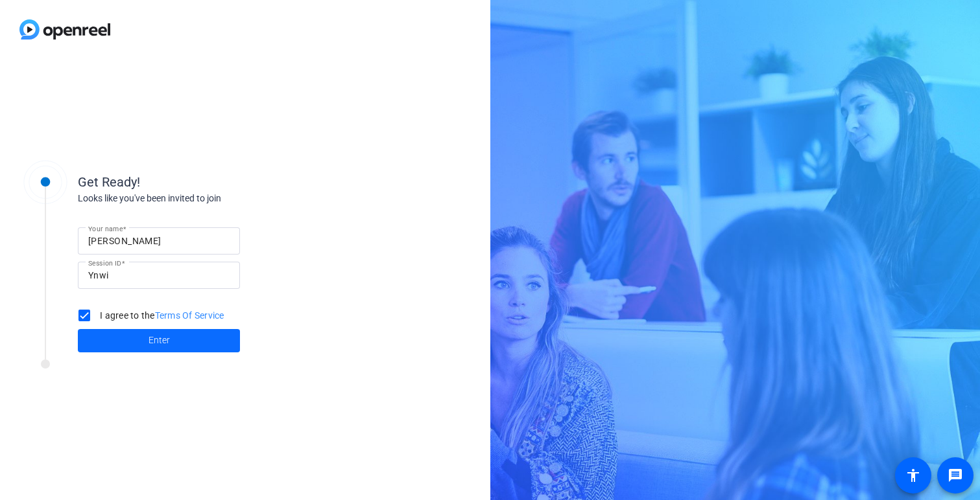 The width and height of the screenshot is (980, 500). What do you see at coordinates (161, 316) in the screenshot?
I see `label: I agree to the` at bounding box center [161, 316].